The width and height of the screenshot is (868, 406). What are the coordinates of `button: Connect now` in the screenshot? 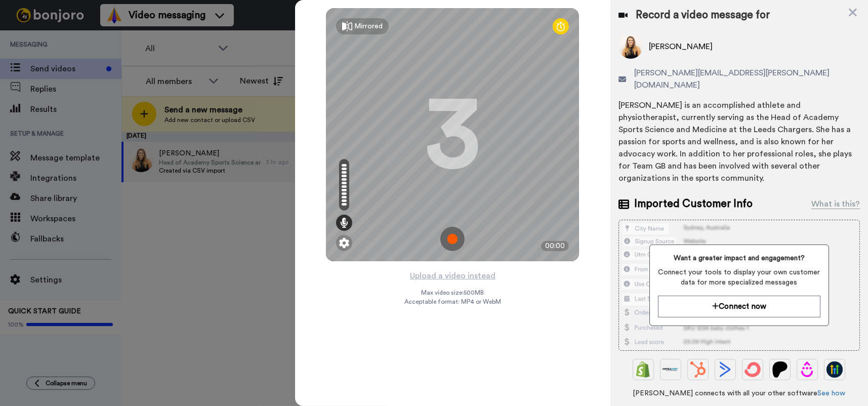 It's located at (738, 306).